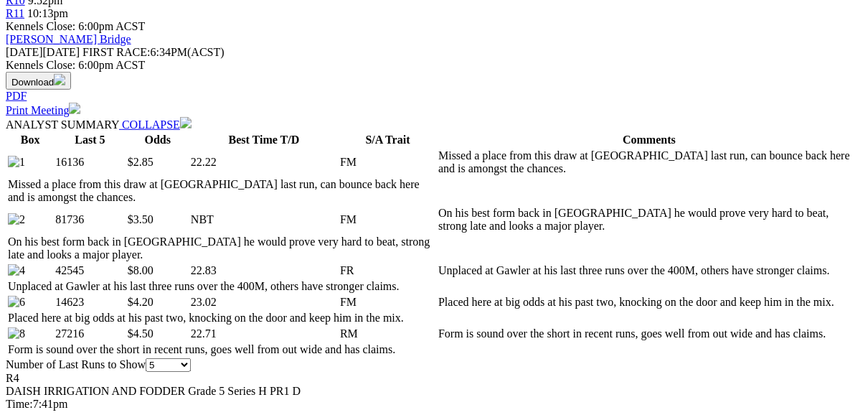  What do you see at coordinates (89, 334) in the screenshot?
I see `td: 27216` at bounding box center [89, 334].